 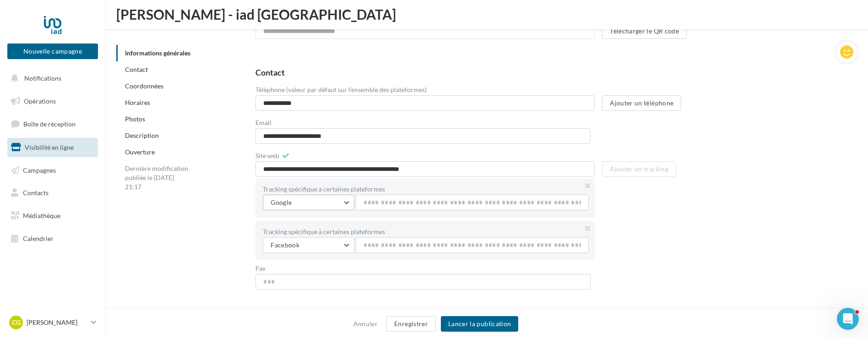 I want to click on button: Lancer la publication, so click(x=479, y=324).